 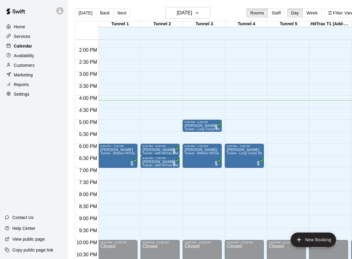 I want to click on div: 6:30 PM – 7:00 PM, so click(x=160, y=158).